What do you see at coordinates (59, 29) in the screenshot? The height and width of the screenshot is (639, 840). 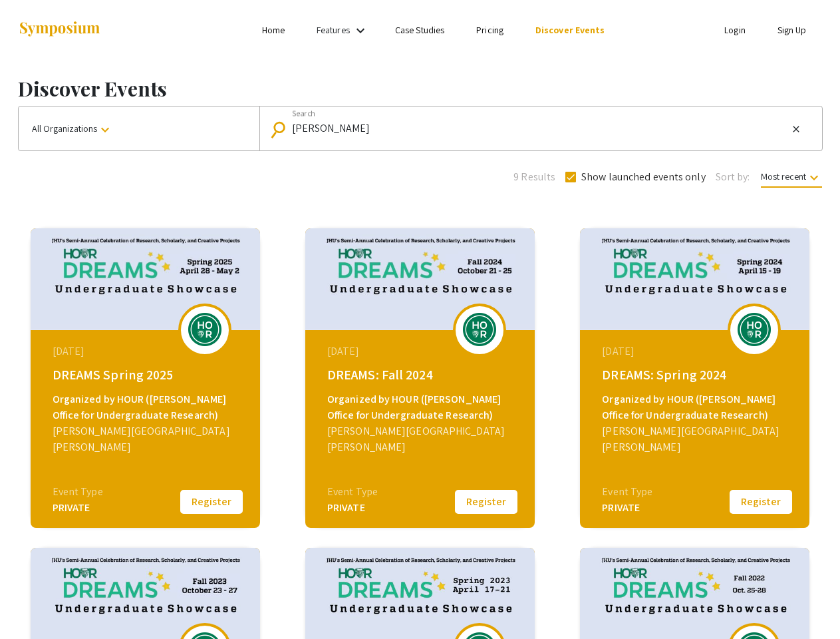 I see `img: Symposium by ForagerOne` at bounding box center [59, 29].